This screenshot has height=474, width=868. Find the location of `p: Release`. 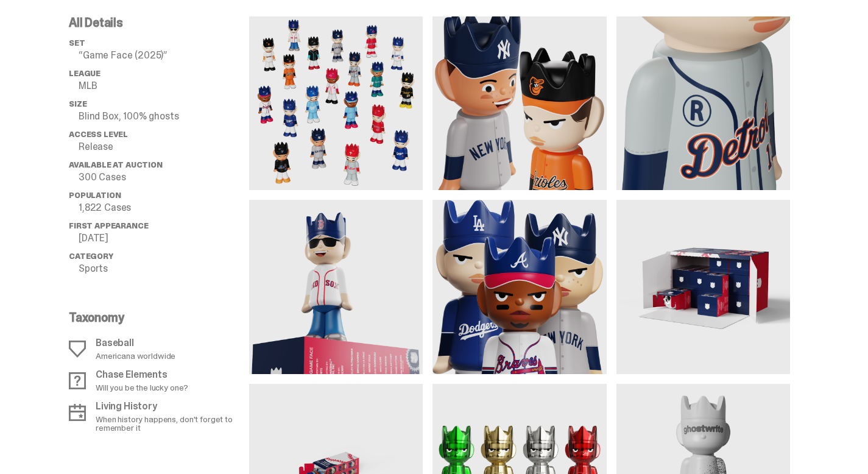

p: Release is located at coordinates (164, 147).